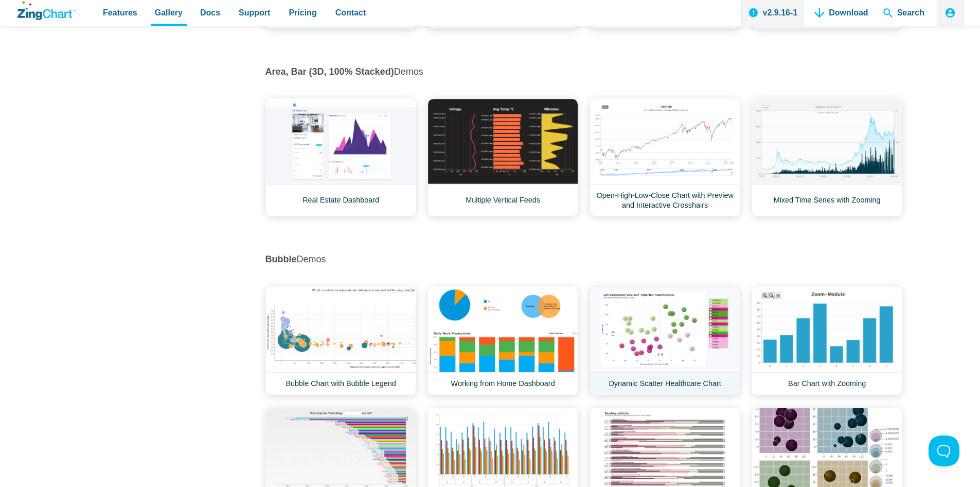 The height and width of the screenshot is (487, 980). I want to click on a: Working from Home Dashboard, so click(503, 341).